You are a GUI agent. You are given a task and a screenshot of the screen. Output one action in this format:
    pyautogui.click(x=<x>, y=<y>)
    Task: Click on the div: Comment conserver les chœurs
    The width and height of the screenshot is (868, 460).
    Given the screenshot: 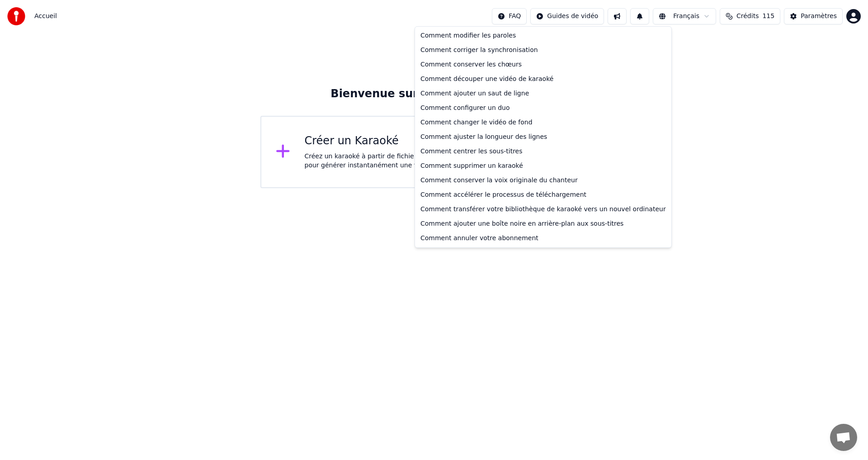 What is the action you would take?
    pyautogui.click(x=543, y=65)
    